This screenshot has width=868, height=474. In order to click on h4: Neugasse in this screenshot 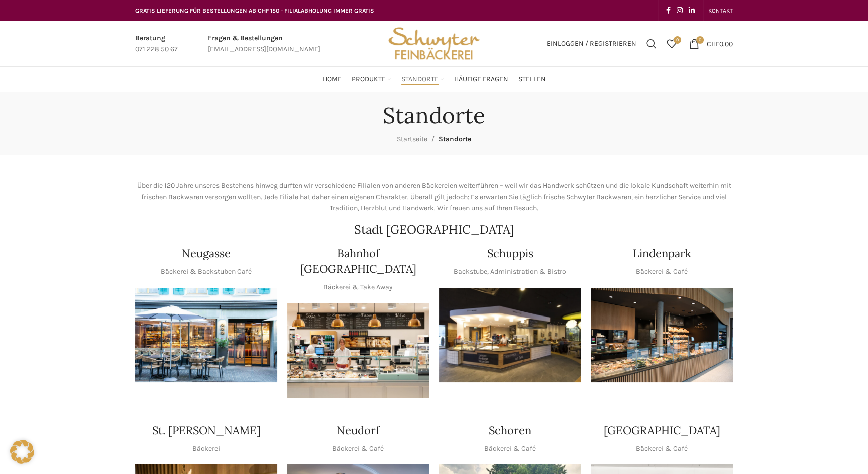, I will do `click(206, 253)`.